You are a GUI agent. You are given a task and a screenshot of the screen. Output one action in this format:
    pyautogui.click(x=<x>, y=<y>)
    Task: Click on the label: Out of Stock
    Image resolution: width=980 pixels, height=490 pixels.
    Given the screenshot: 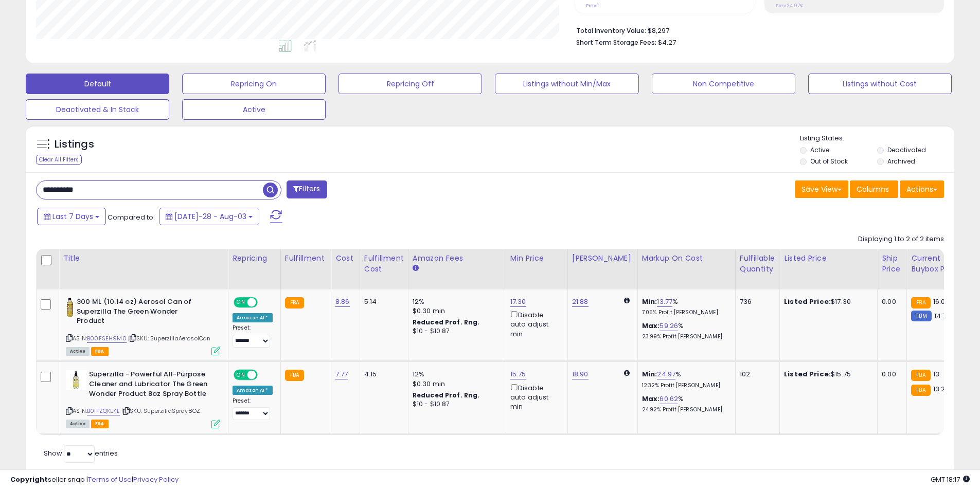 What is the action you would take?
    pyautogui.click(x=829, y=161)
    